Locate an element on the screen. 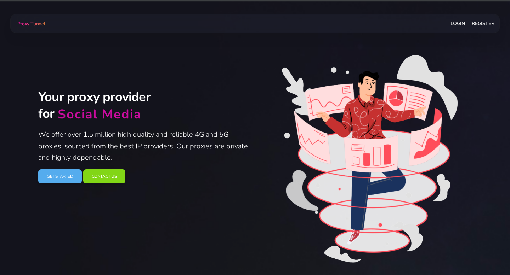 The height and width of the screenshot is (275, 510). a: Get Started is located at coordinates (60, 177).